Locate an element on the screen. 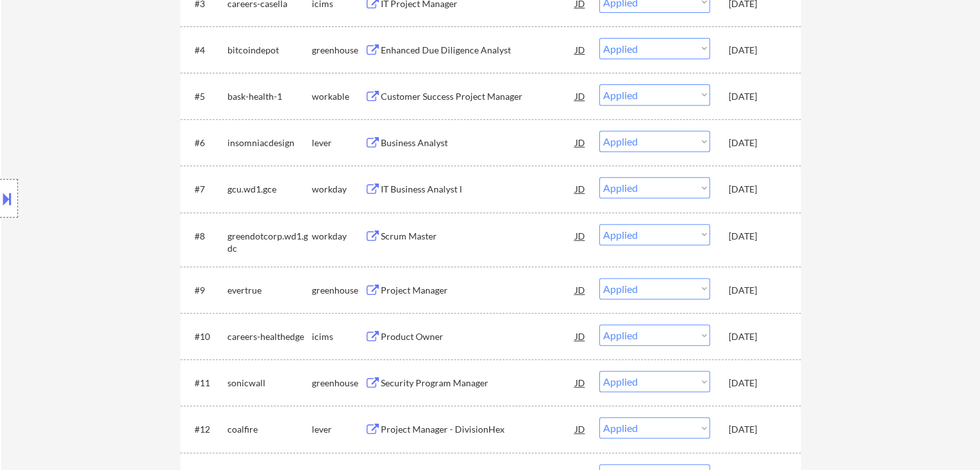 The image size is (980, 470). div: #4 is located at coordinates (206, 51).